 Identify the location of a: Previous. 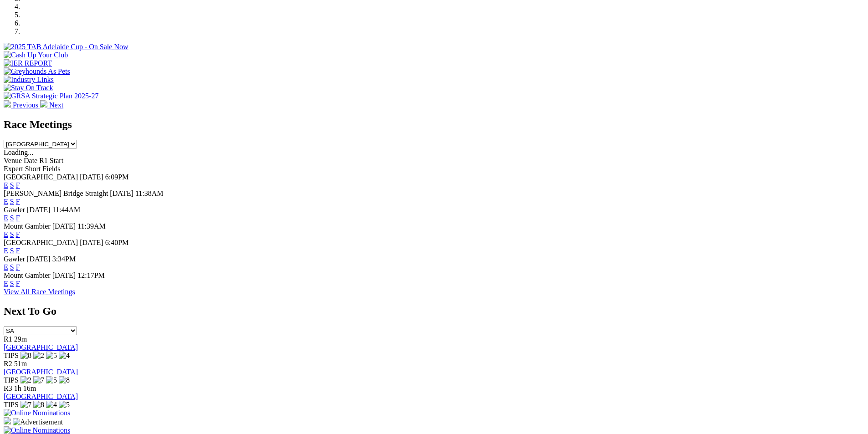
(22, 105).